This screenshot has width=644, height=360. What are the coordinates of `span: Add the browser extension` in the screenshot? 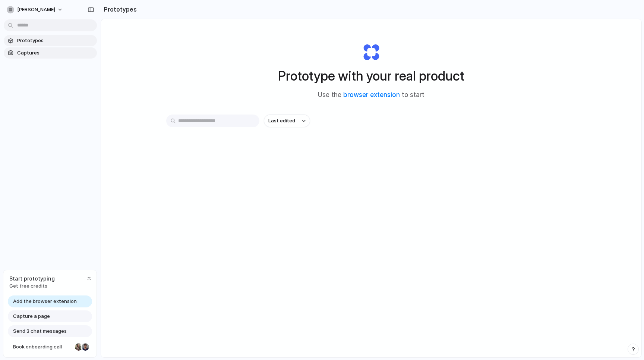 It's located at (45, 301).